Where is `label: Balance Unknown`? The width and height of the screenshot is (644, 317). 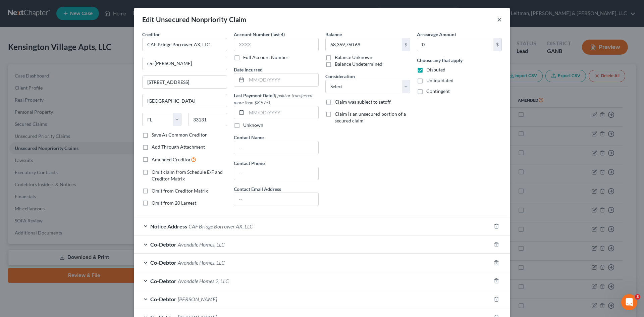 label: Balance Unknown is located at coordinates (354, 57).